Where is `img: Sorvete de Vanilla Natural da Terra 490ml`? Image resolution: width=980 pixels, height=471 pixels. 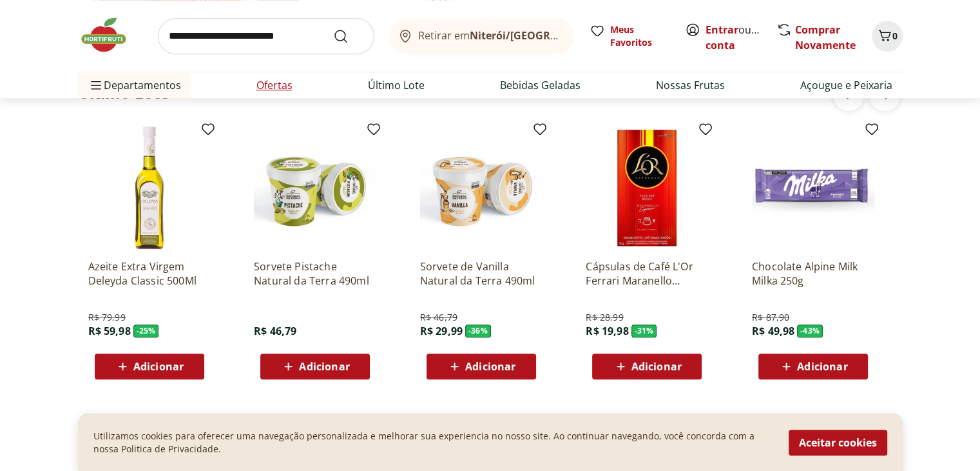
img: Sorvete de Vanilla Natural da Terra 490ml is located at coordinates (481, 188).